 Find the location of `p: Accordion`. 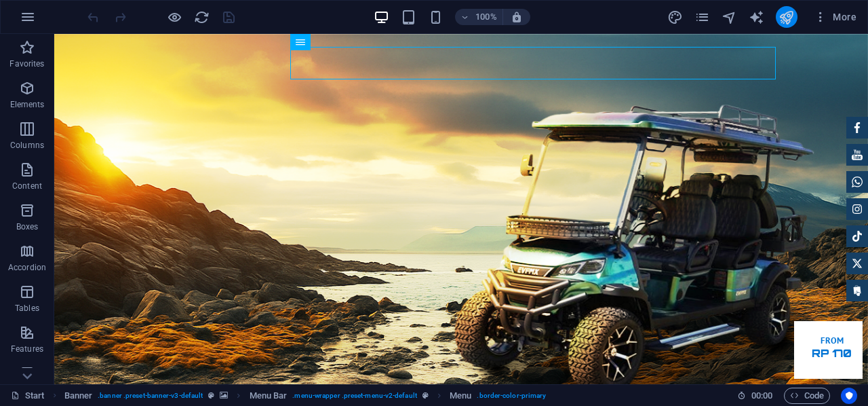

p: Accordion is located at coordinates (27, 268).